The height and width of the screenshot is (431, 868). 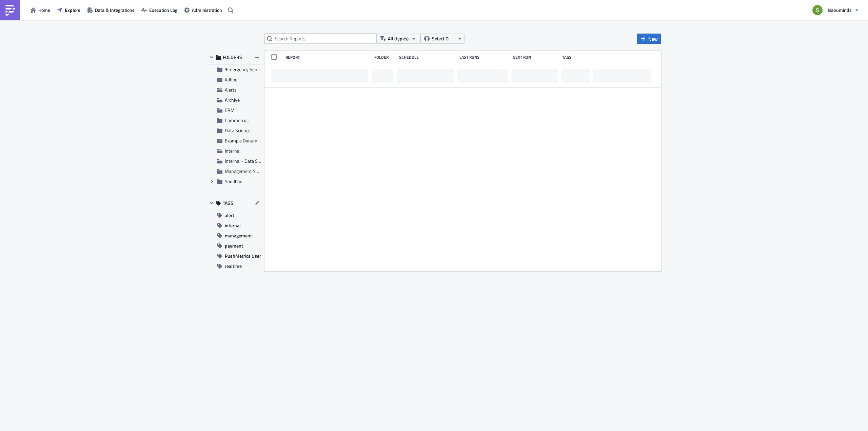 I want to click on button: Explore, so click(x=69, y=10).